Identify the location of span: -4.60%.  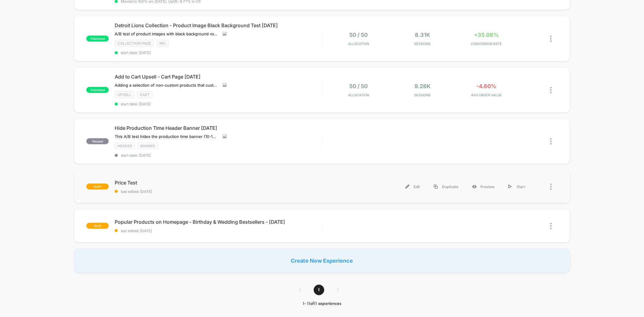
(486, 86).